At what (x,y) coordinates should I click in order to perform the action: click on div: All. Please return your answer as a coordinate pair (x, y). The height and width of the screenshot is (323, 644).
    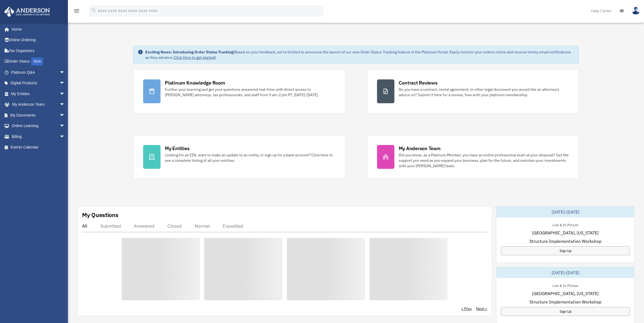
    Looking at the image, I should click on (84, 226).